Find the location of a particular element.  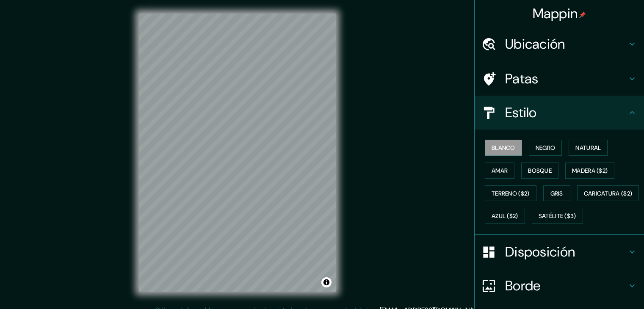

font: Estilo is located at coordinates (521, 113).